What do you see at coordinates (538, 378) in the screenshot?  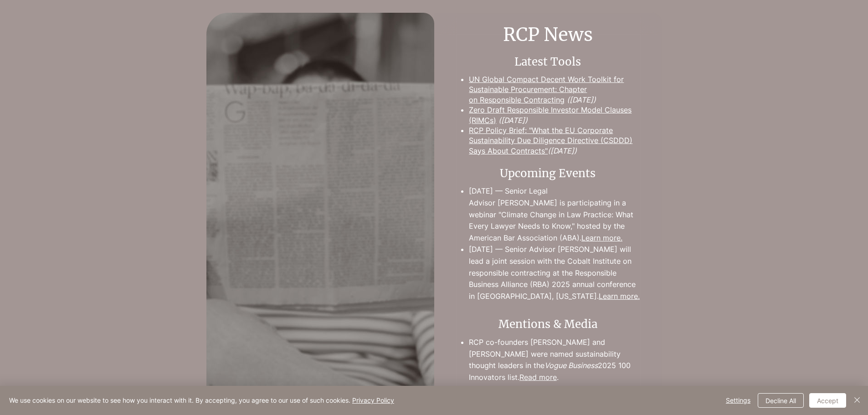 I see `a: Read more` at bounding box center [538, 378].